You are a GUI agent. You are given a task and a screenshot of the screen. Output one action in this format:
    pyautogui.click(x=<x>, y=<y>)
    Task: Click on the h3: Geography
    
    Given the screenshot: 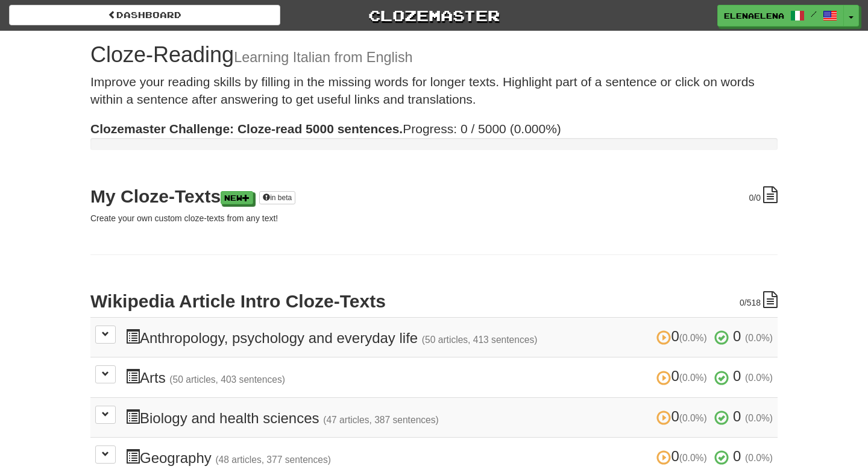 What is the action you would take?
    pyautogui.click(x=449, y=457)
    